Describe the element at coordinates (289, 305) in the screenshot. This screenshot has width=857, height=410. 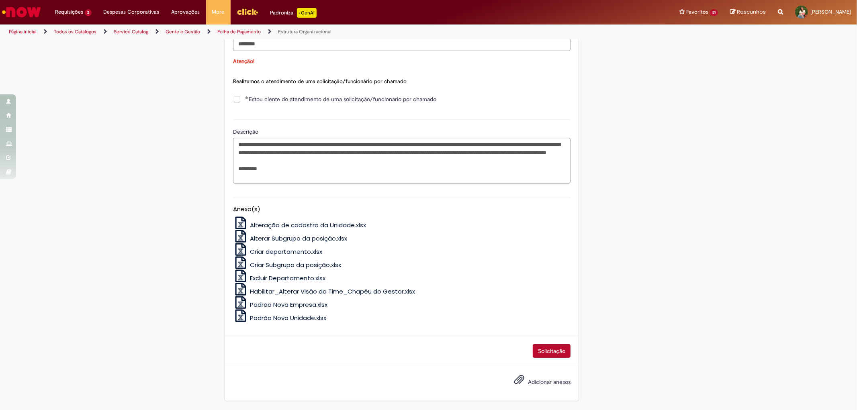
I see `span: Padrão Nova Empresa.xlsx` at that location.